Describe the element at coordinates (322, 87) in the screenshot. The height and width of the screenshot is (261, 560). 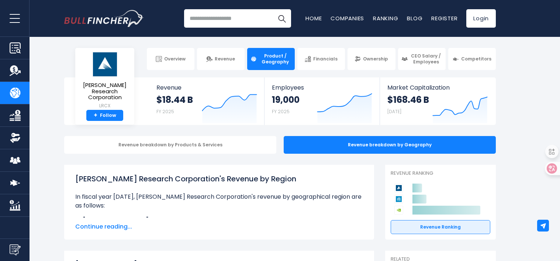
I see `span: Employees` at that location.